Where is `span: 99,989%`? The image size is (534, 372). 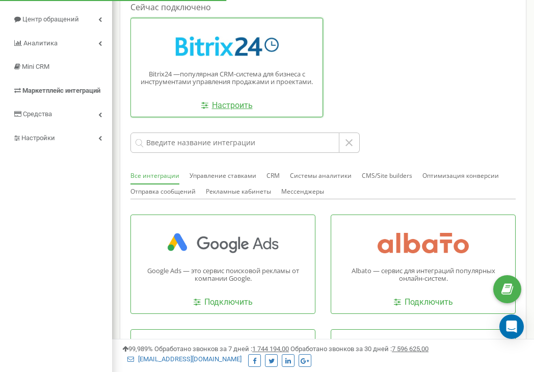 span: 99,989% is located at coordinates (138, 348).